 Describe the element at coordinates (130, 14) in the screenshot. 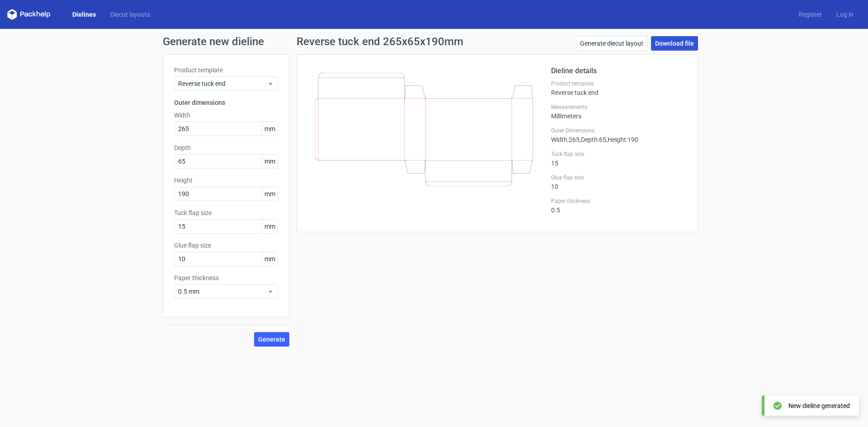

I see `a: Diecut layouts` at that location.